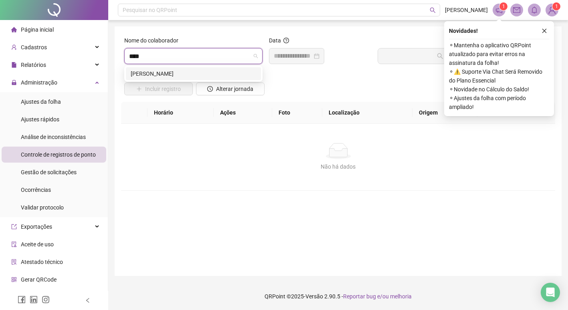  What do you see at coordinates (37, 244) in the screenshot?
I see `span: Aceite de uso` at bounding box center [37, 244].